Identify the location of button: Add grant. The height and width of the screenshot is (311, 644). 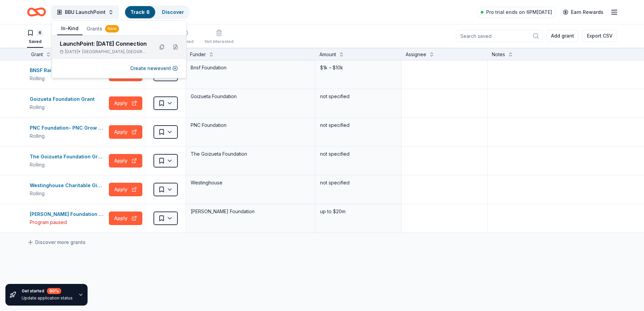
(563, 36).